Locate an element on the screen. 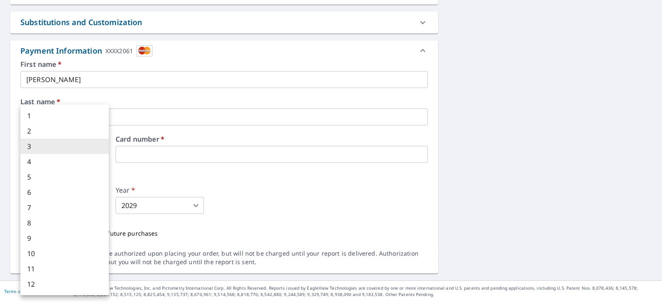 This screenshot has width=662, height=302. li: 10 is located at coordinates (65, 253).